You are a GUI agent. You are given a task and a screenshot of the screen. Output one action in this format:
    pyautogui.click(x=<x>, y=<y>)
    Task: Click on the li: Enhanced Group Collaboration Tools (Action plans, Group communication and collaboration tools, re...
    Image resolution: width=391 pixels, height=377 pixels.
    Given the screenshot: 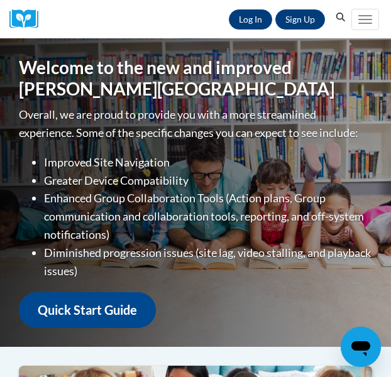 What is the action you would take?
    pyautogui.click(x=208, y=216)
    